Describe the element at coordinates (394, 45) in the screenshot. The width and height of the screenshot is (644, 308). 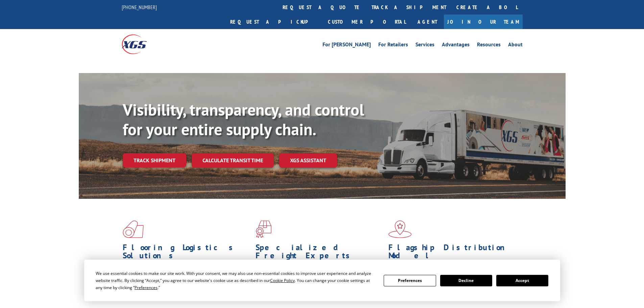
I see `a: For Retailers` at that location.